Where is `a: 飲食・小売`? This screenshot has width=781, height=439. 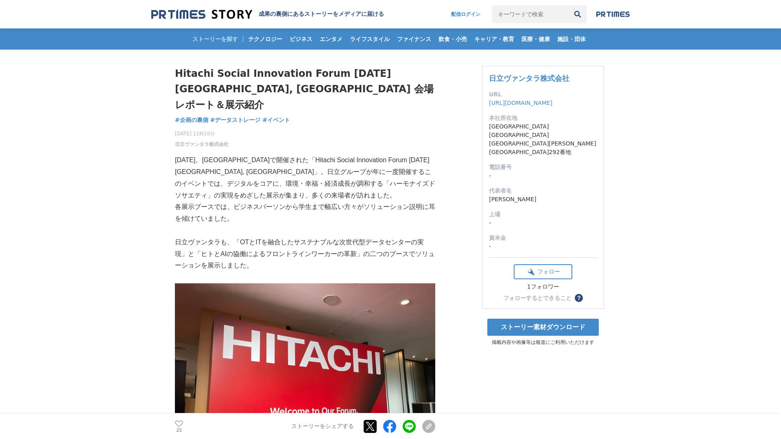 a: 飲食・小売 is located at coordinates (453, 39).